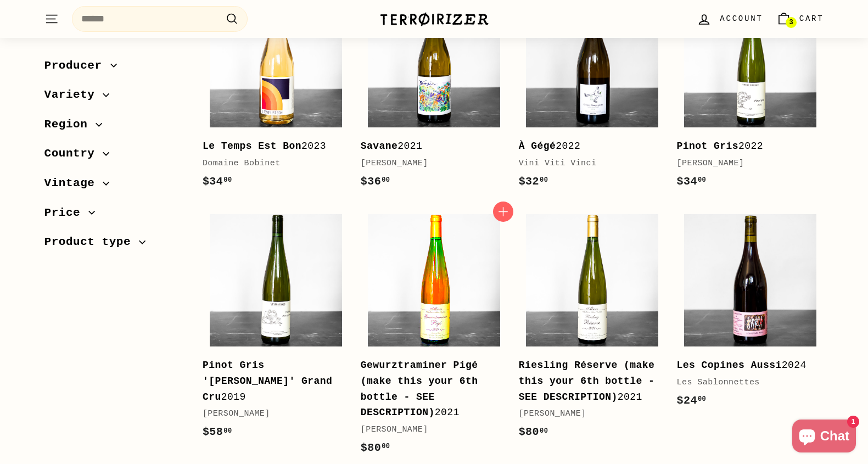 The image size is (868, 464). What do you see at coordinates (375, 181) in the screenshot?
I see `span: $36` at bounding box center [375, 181].